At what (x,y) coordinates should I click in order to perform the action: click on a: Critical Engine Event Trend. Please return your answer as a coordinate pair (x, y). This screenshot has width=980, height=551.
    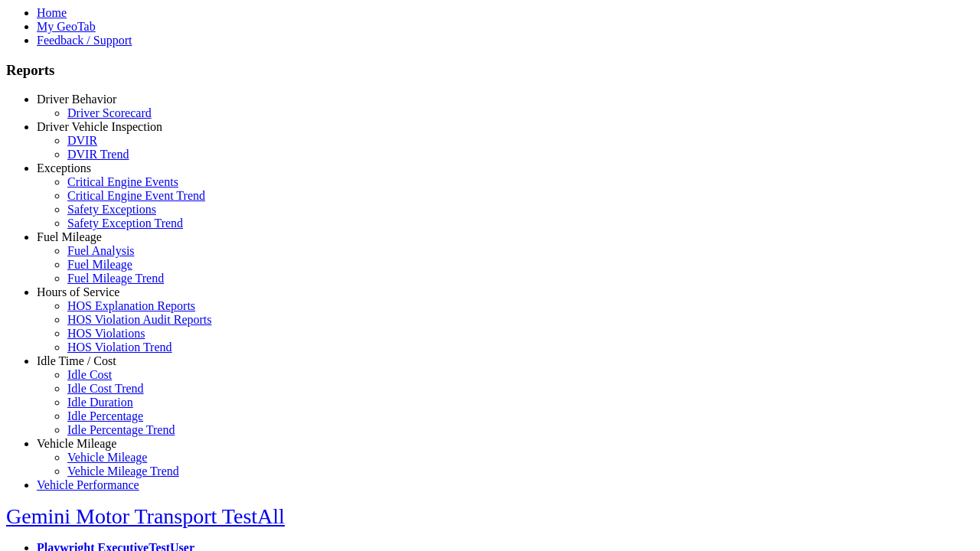
    Looking at the image, I should click on (136, 195).